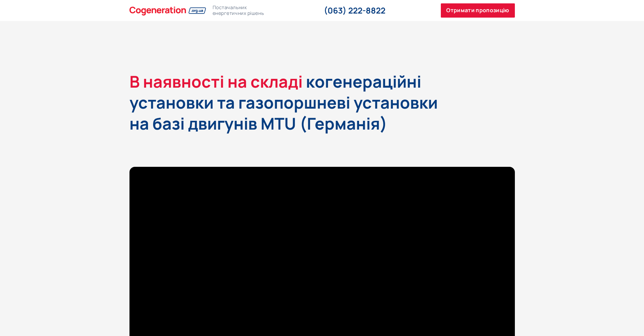  I want to click on a: Отримати пропозицію, so click(478, 11).